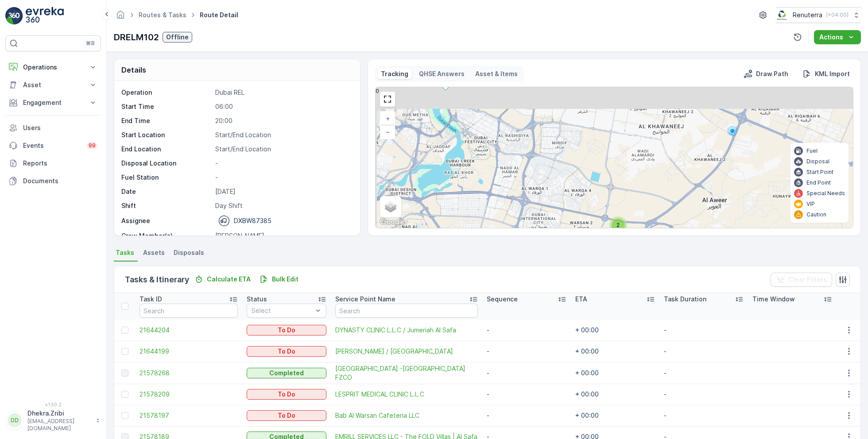 This screenshot has width=868, height=439. What do you see at coordinates (166, 121) in the screenshot?
I see `p: End Time` at bounding box center [166, 121].